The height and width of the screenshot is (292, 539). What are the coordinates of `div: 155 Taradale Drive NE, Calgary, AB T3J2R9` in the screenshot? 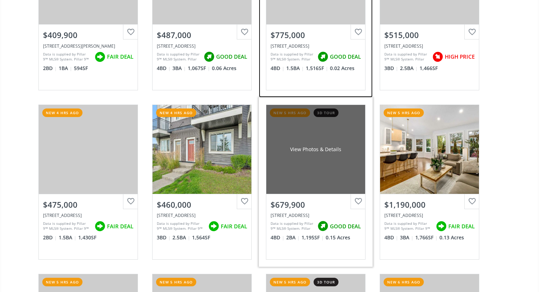 It's located at (202, 46).